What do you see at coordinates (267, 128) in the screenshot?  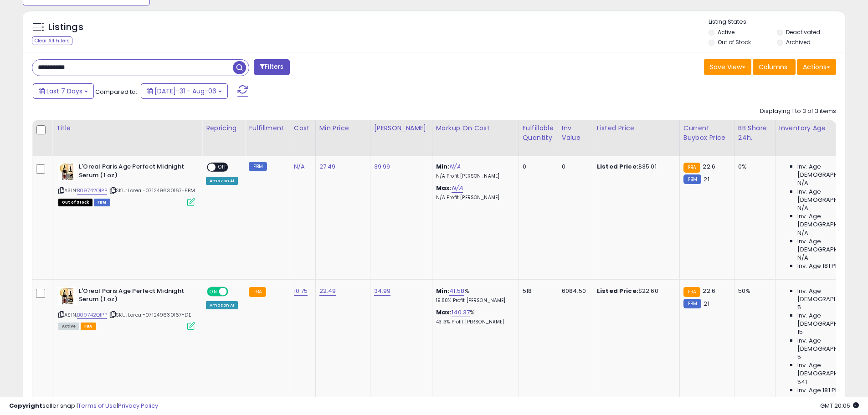 I see `div: Fulfillment` at bounding box center [267, 128].